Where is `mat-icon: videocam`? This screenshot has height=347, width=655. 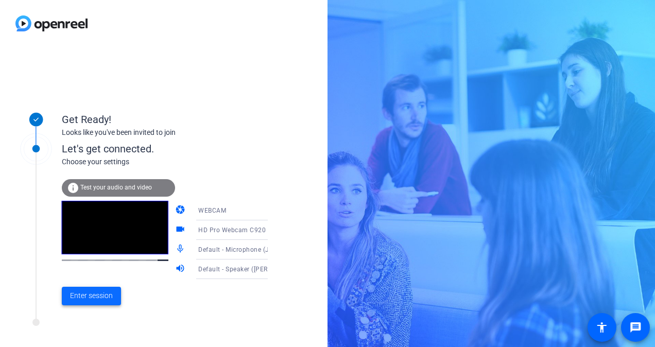 mat-icon: videocam is located at coordinates (181, 230).